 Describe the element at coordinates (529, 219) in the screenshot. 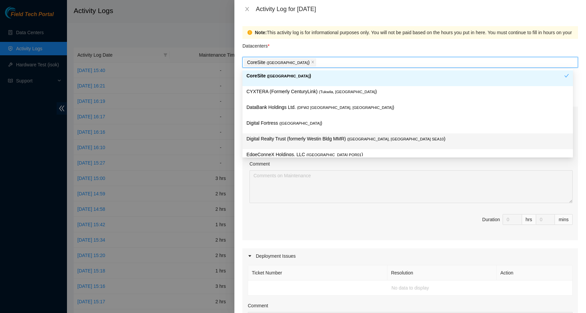

I see `div: hrs` at that location.